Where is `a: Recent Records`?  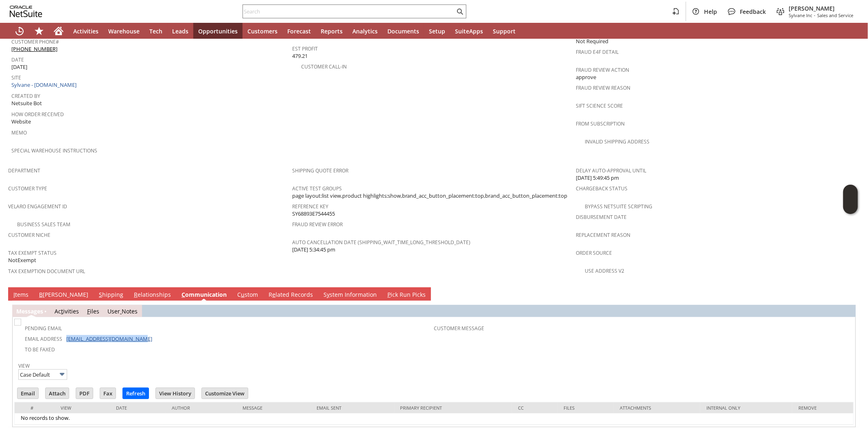 a: Recent Records is located at coordinates (20, 31).